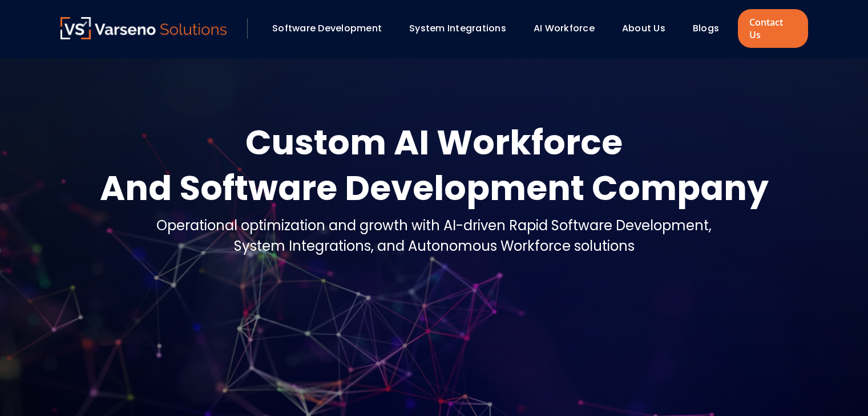 The width and height of the screenshot is (868, 416). What do you see at coordinates (434, 226) in the screenshot?
I see `div: Operational optimization and growth with AI-driven Rapid Software Development,` at bounding box center [434, 226].